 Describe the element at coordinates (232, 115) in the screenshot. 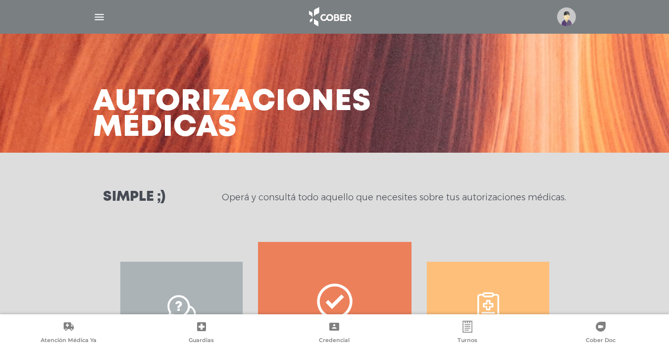

I see `h3: Autorizaciones médicas` at that location.